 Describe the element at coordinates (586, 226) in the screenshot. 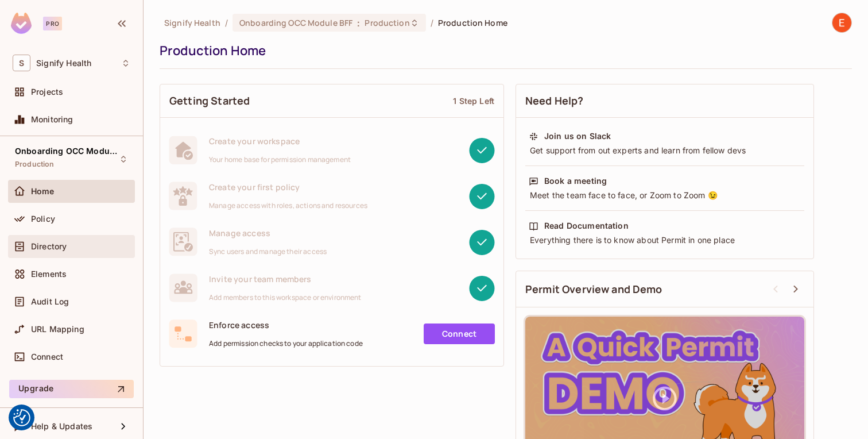

I see `div: Read Documentation` at that location.